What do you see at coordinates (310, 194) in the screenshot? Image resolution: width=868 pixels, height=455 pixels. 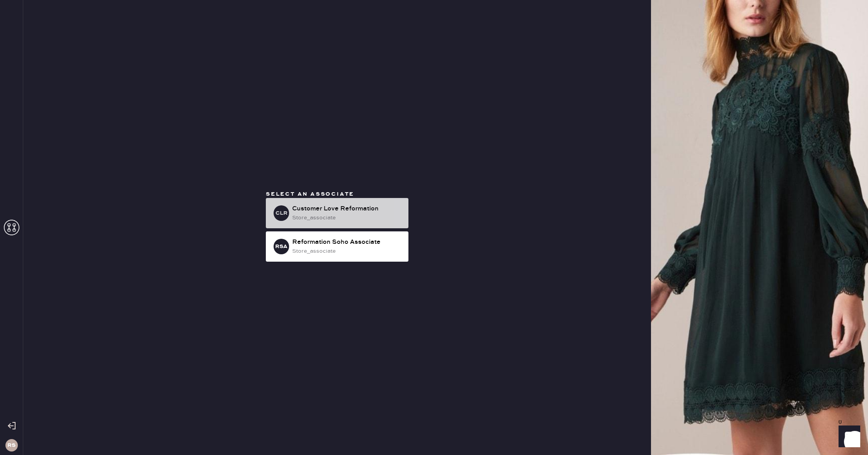 I see `span: Select an associate` at bounding box center [310, 194].